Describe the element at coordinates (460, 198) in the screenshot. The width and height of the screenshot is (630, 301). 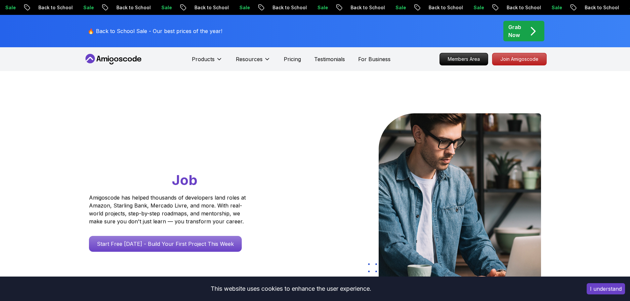
I see `img: hero` at that location.